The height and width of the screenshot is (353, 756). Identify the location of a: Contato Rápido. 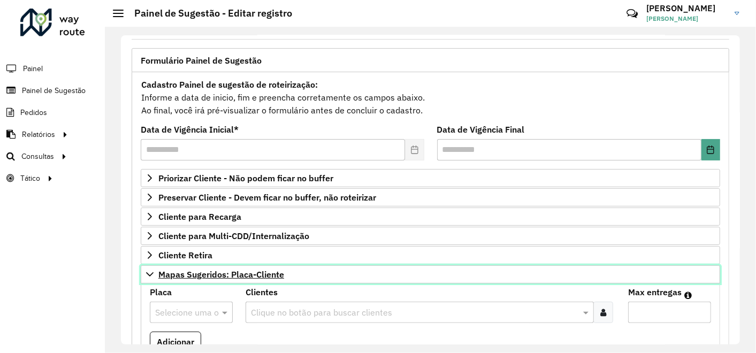
(632, 13).